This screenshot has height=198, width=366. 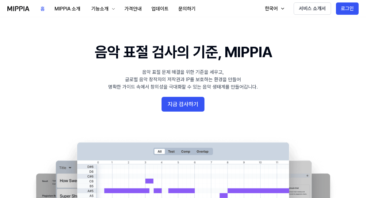 I want to click on button: 가격안내, so click(x=133, y=9).